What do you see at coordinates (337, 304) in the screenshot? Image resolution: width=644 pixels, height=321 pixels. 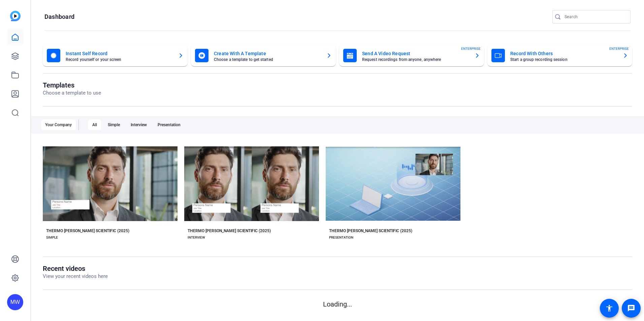 I see `p: Loading...` at bounding box center [337, 304].